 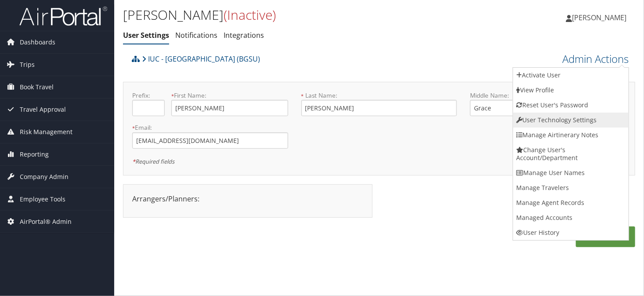 What do you see at coordinates (210, 127) in the screenshot?
I see `label: Email:` at bounding box center [210, 127].